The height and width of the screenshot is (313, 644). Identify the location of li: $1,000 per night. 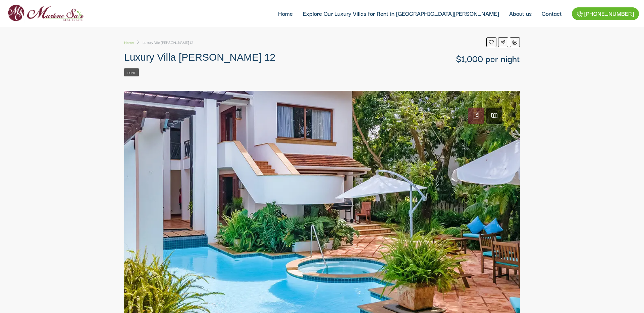
(487, 58).